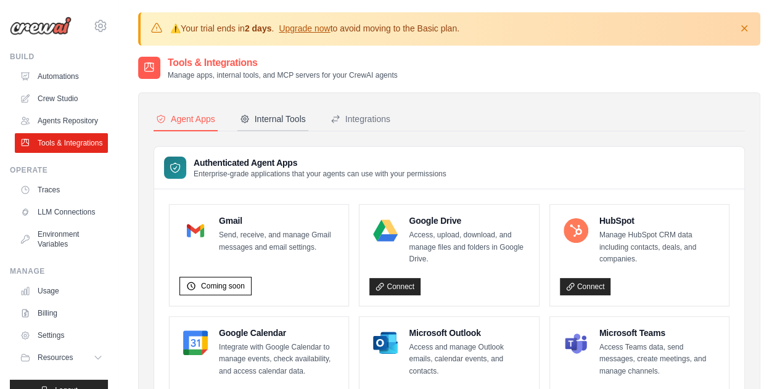 This screenshot has width=780, height=389. Describe the element at coordinates (659, 333) in the screenshot. I see `h4: Microsoft Teams` at that location.